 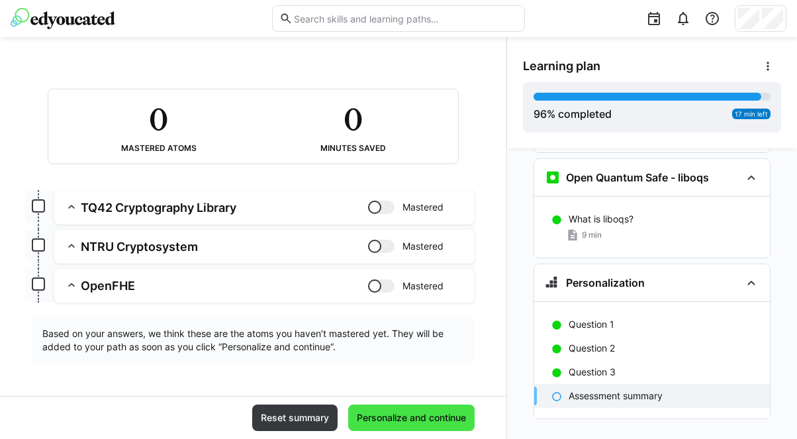 I want to click on button: Reset summary, so click(x=295, y=418).